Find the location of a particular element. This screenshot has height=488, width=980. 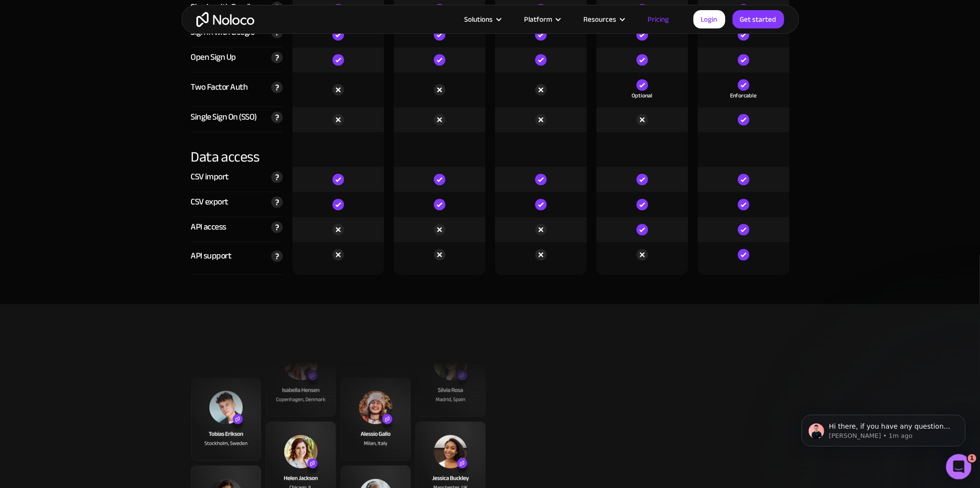

div: API support is located at coordinates (211, 256).